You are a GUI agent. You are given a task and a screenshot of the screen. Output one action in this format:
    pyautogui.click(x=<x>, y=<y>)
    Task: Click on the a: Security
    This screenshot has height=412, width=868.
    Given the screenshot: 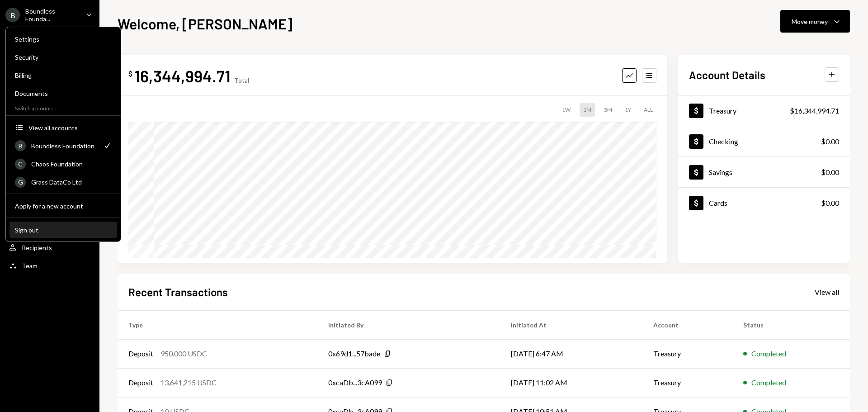 What is the action you would take?
    pyautogui.click(x=64, y=57)
    